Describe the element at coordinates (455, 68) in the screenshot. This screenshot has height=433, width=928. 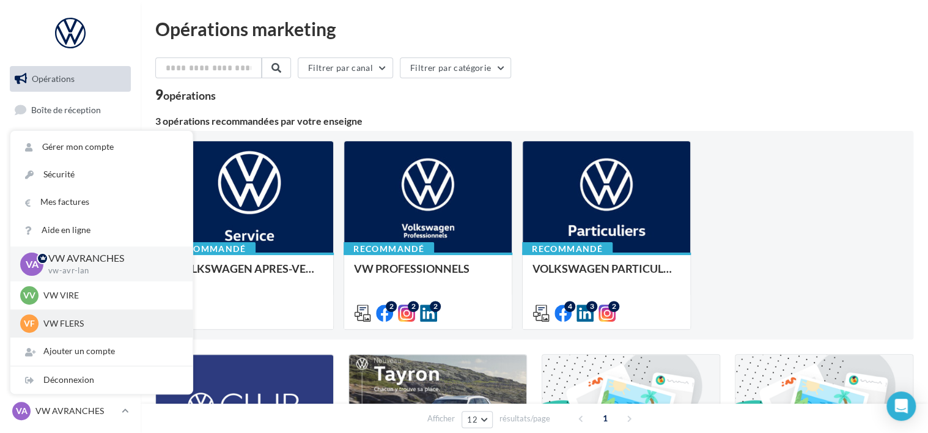
I see `button: Filtrer par catégorie` at that location.